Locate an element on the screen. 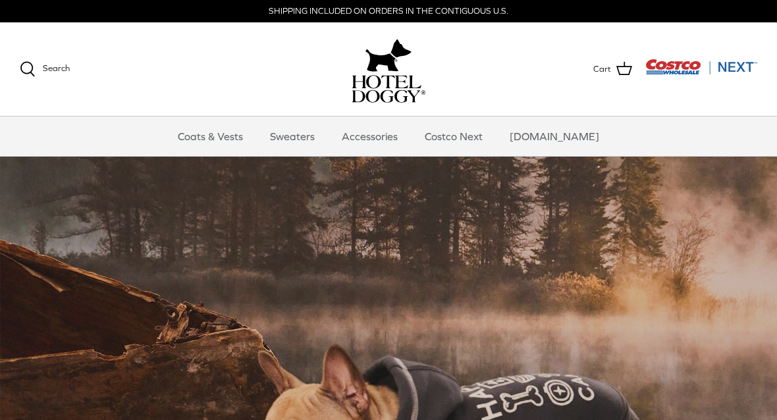  a: Accessories is located at coordinates (370, 136).